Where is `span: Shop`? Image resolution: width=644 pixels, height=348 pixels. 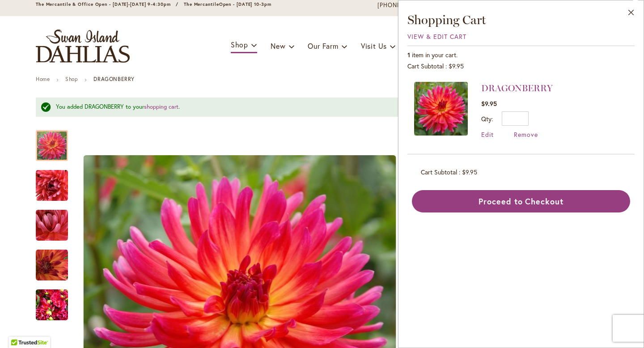 span: Shop is located at coordinates (239, 45).